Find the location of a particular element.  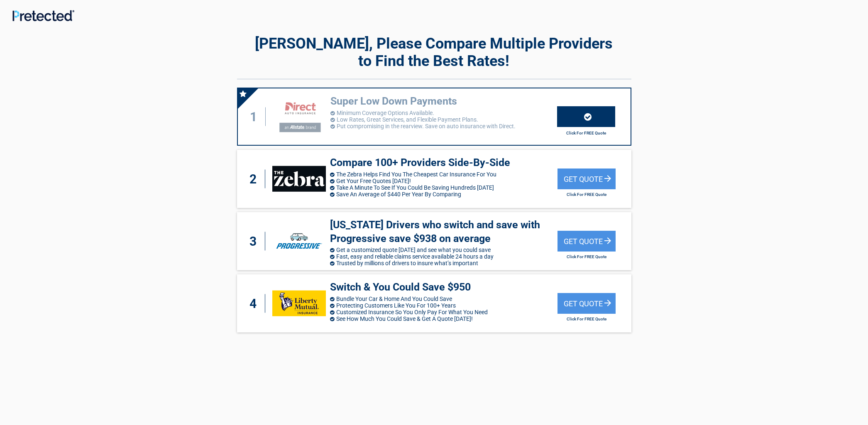

li: Low Rates, Great Services, and Flexible Payment Plans. is located at coordinates (444, 120).